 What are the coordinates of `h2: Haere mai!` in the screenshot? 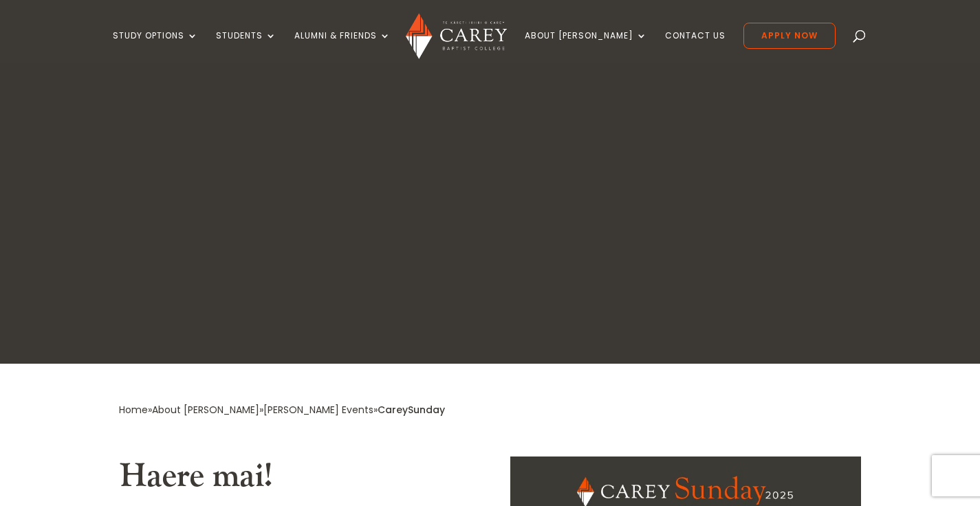 It's located at (294, 480).